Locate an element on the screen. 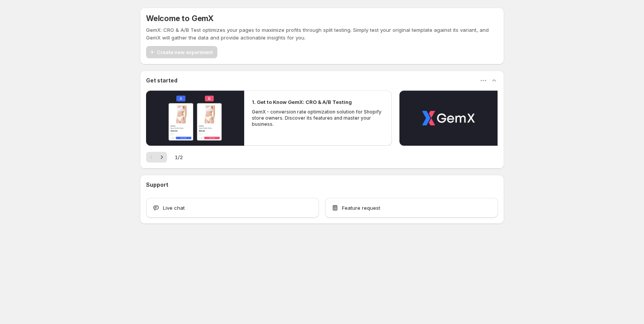 This screenshot has width=644, height=324. span: 1 / 2 is located at coordinates (179, 157).